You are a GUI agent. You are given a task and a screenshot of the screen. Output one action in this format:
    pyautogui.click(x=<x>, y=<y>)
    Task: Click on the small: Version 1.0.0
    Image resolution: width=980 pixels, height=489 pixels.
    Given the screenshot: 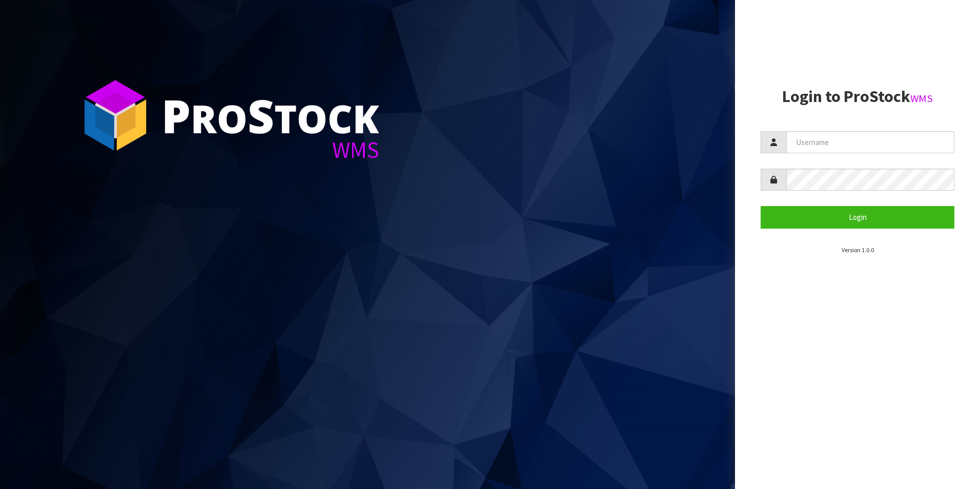 What is the action you would take?
    pyautogui.click(x=858, y=249)
    